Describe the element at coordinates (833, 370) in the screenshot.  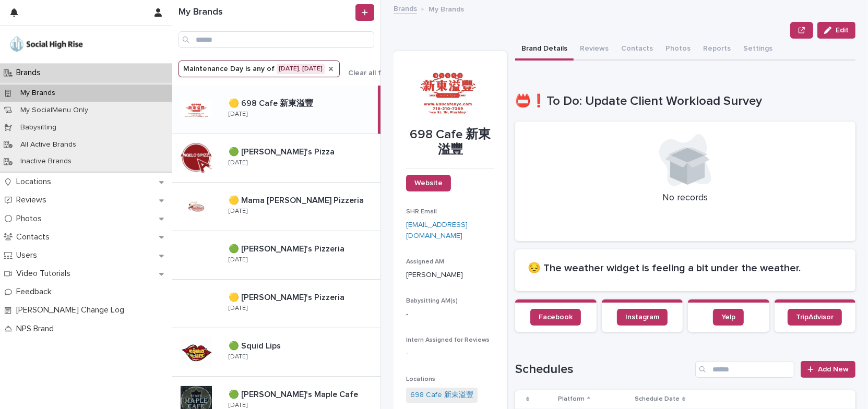
I see `span: Add New` at that location.